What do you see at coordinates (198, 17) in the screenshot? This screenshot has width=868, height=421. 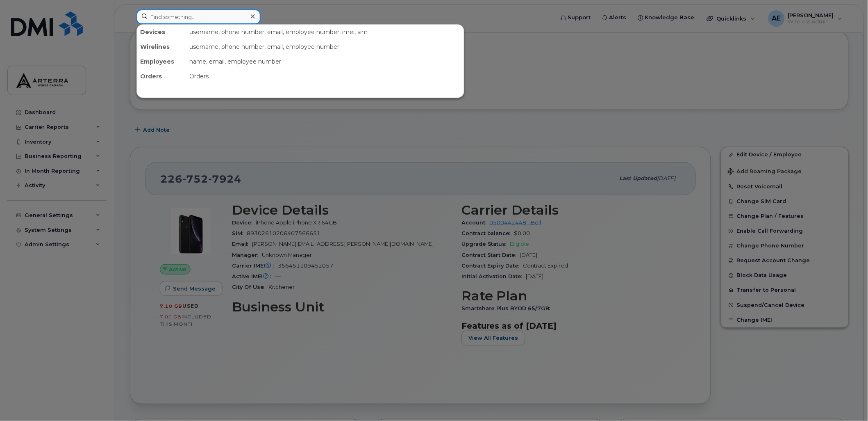 I see `input: Find something...` at bounding box center [198, 17].